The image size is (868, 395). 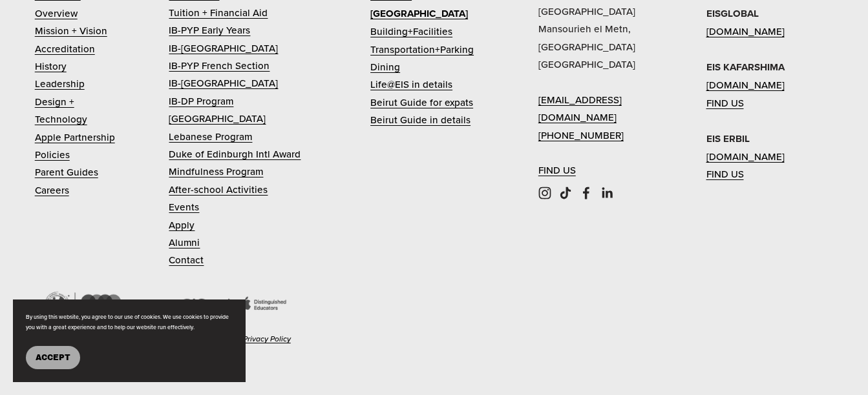 What do you see at coordinates (209, 30) in the screenshot?
I see `a: IB-PYP Early Years` at bounding box center [209, 30].